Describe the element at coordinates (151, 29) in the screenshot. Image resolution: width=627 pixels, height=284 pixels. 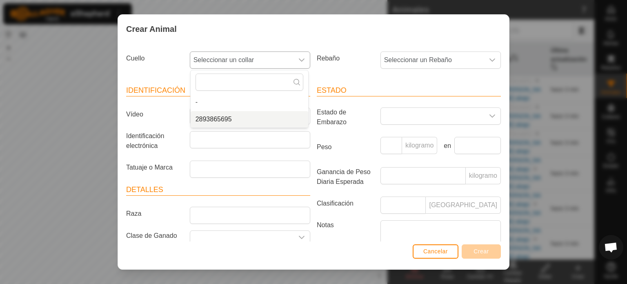
I see `font: Crear Animal` at that location.